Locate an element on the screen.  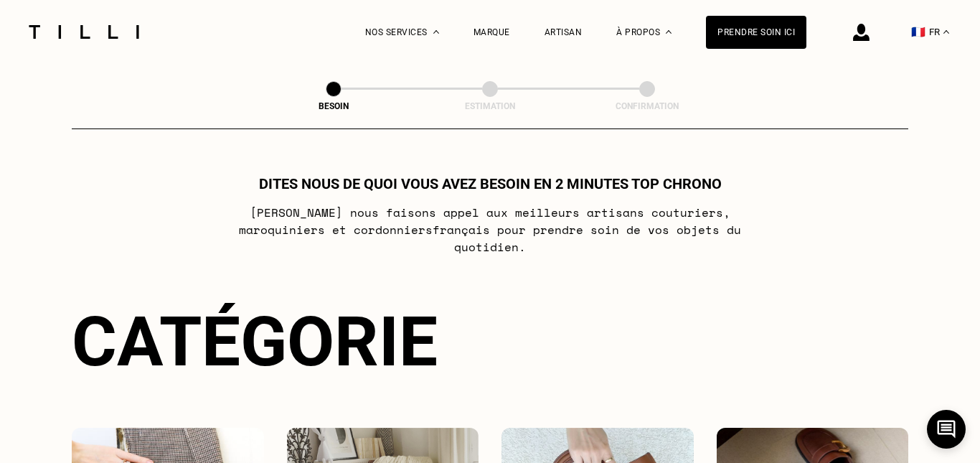
div: Catégorie is located at coordinates (490, 341).